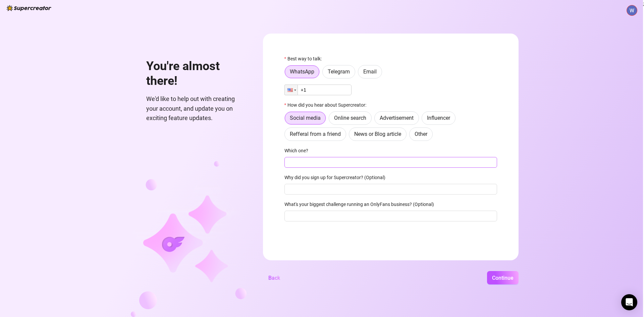  I want to click on span: WhatsApp, so click(302, 71).